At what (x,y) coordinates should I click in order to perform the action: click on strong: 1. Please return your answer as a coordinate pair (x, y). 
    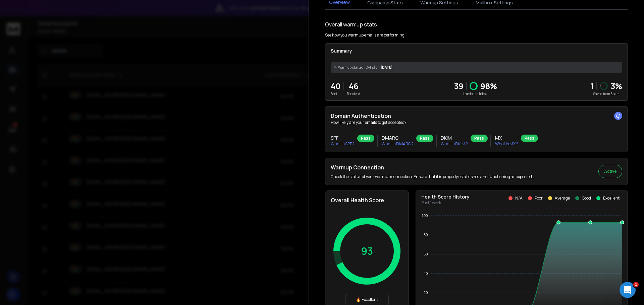
    Looking at the image, I should click on (592, 86).